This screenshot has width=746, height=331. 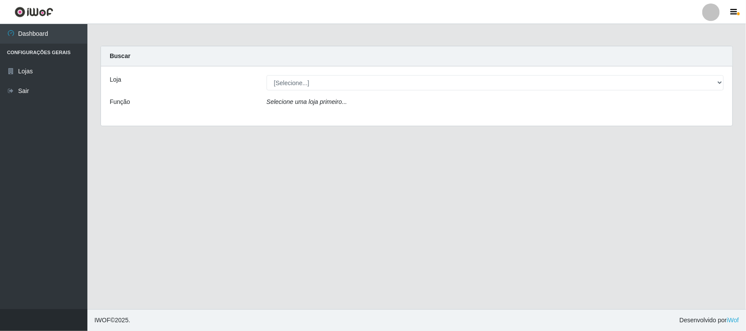 I want to click on label: Função, so click(x=120, y=102).